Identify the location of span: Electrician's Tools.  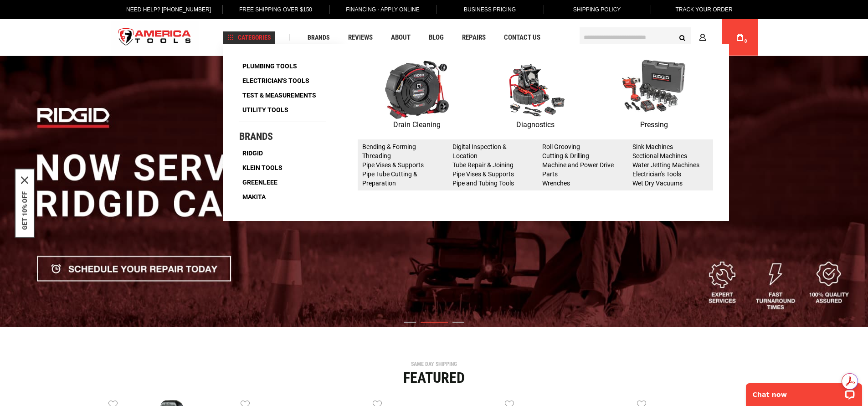
(276, 81).